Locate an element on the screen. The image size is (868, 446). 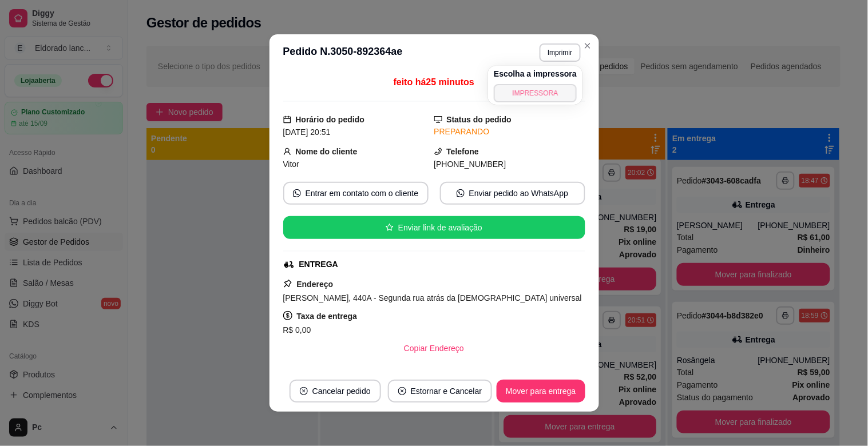
h3: Pedido N. 3050-892364ae is located at coordinates (342, 53).